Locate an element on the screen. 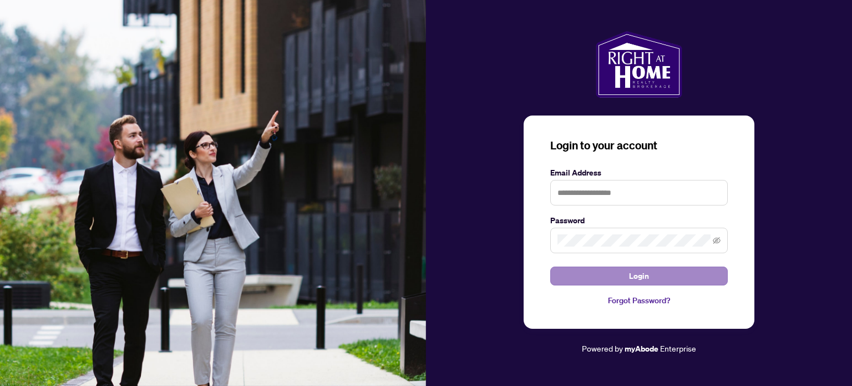  a: Forgot Password? is located at coordinates (639, 300).